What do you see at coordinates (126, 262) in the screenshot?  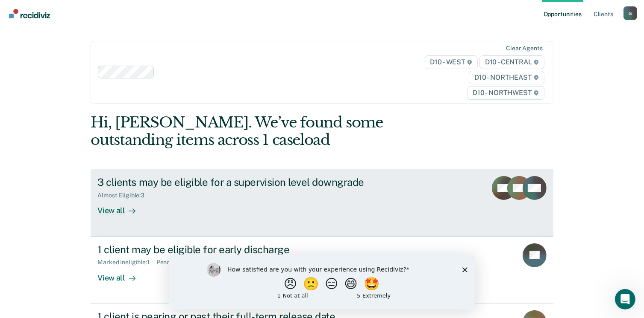 I see `div: Marked Ineligible : 1` at bounding box center [126, 262].